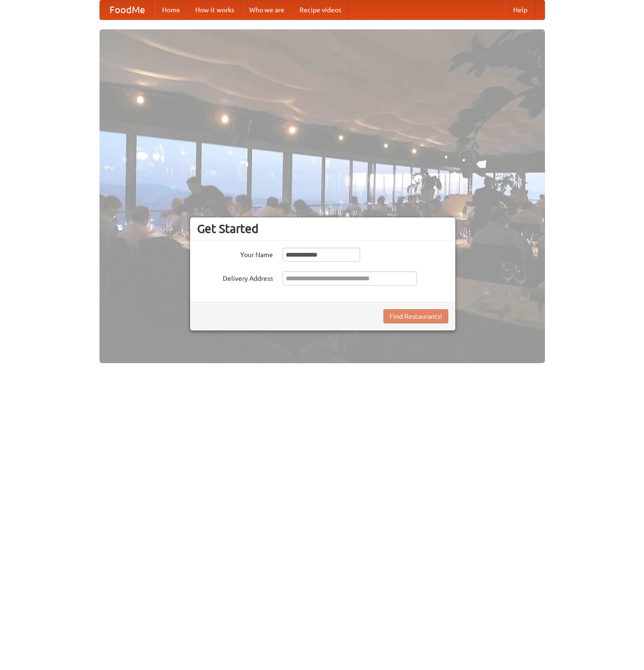 The width and height of the screenshot is (644, 670). What do you see at coordinates (235, 253) in the screenshot?
I see `label: Your Name` at bounding box center [235, 253].